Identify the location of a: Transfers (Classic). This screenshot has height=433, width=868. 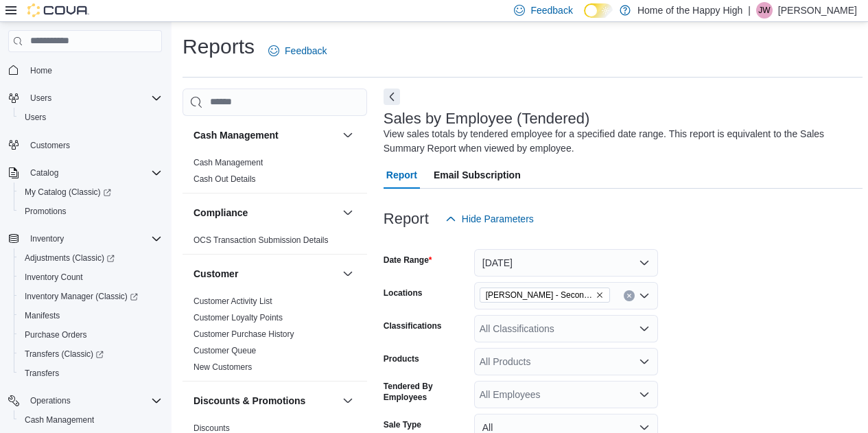
(91, 354).